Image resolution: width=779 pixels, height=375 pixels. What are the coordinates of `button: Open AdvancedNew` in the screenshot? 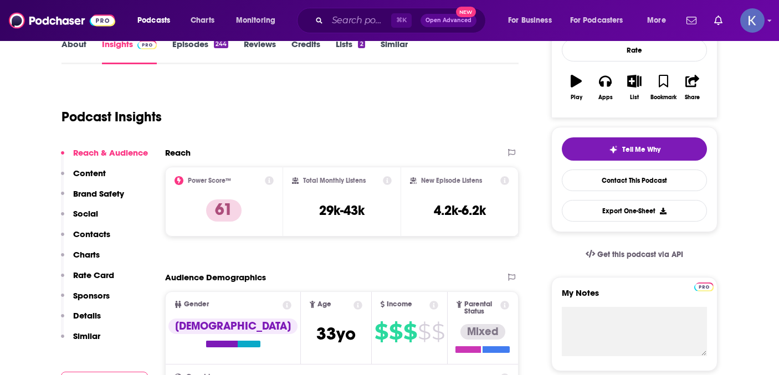 It's located at (448, 20).